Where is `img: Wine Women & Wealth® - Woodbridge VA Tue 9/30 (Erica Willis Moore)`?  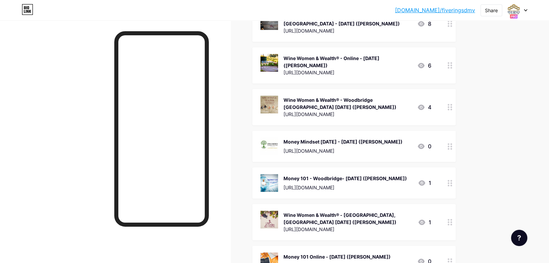 img: Wine Women & Wealth® - Woodbridge VA Tue 9/30 (Erica Willis Moore) is located at coordinates (269, 105).